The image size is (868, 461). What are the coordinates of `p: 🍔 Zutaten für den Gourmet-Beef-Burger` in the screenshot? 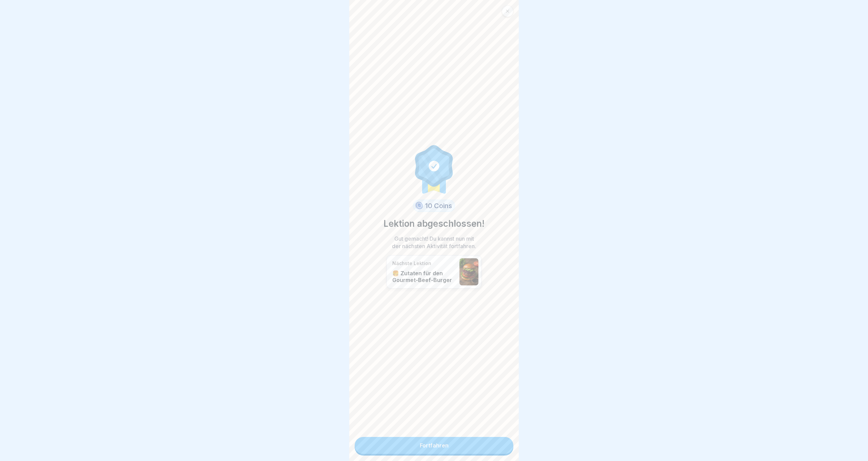 It's located at (424, 276).